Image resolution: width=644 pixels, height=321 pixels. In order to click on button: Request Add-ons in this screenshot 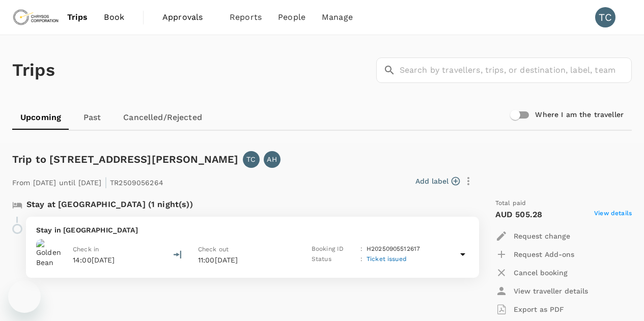, I will do `click(534, 254)`.